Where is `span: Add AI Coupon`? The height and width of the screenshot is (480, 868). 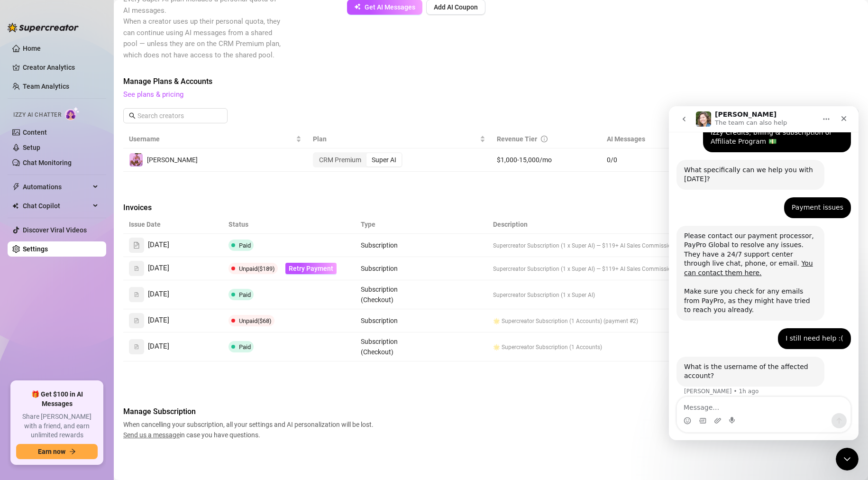
span: Add AI Coupon is located at coordinates (456, 7).